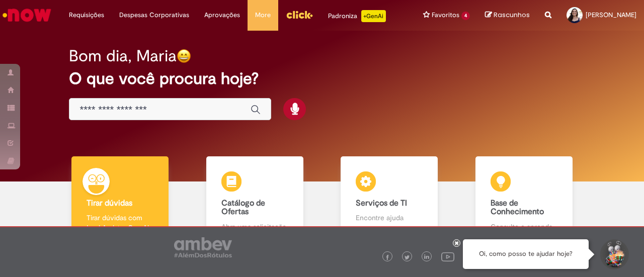  I want to click on b: Base de Conhecimento, so click(517, 208).